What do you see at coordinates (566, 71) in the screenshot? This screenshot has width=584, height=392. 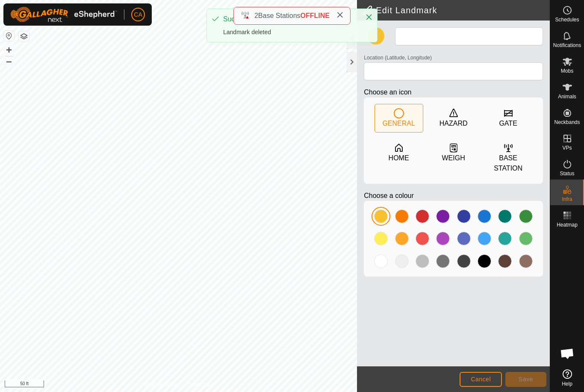 I see `span: Mobs` at bounding box center [566, 71].